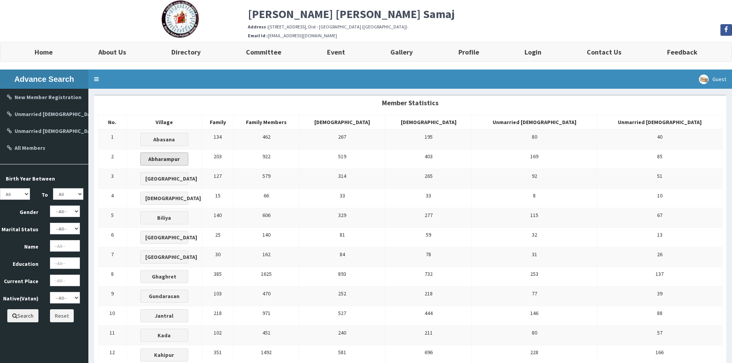 This screenshot has height=363, width=732. What do you see at coordinates (218, 218) in the screenshot?
I see `td: 140` at bounding box center [218, 218].